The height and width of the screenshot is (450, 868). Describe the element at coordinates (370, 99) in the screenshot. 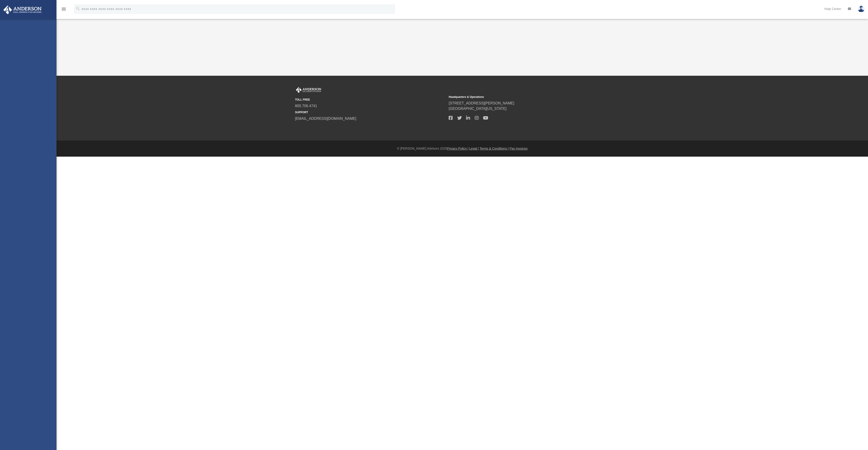

I see `small: TOLL FREE` at that location.